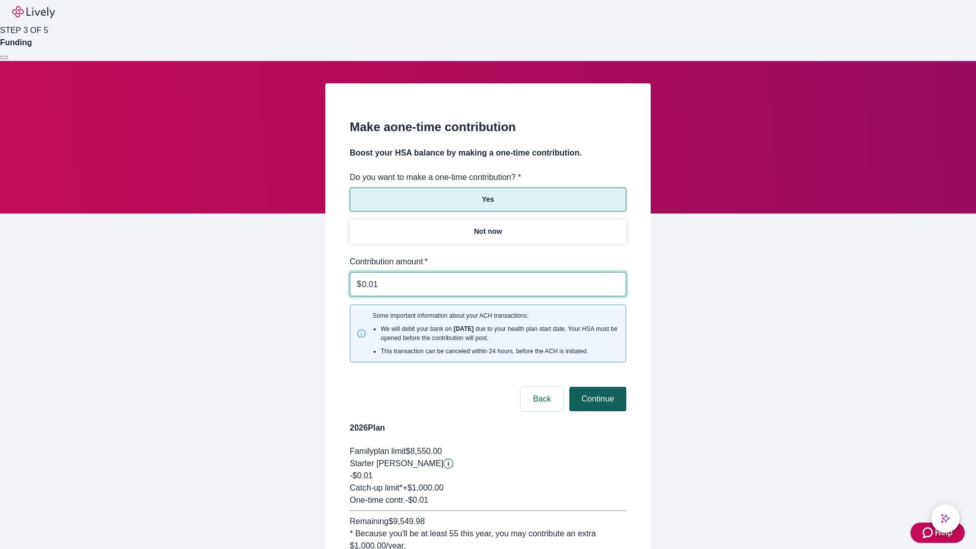 The width and height of the screenshot is (976, 549). Describe the element at coordinates (542, 399) in the screenshot. I see `button: Back` at that location.